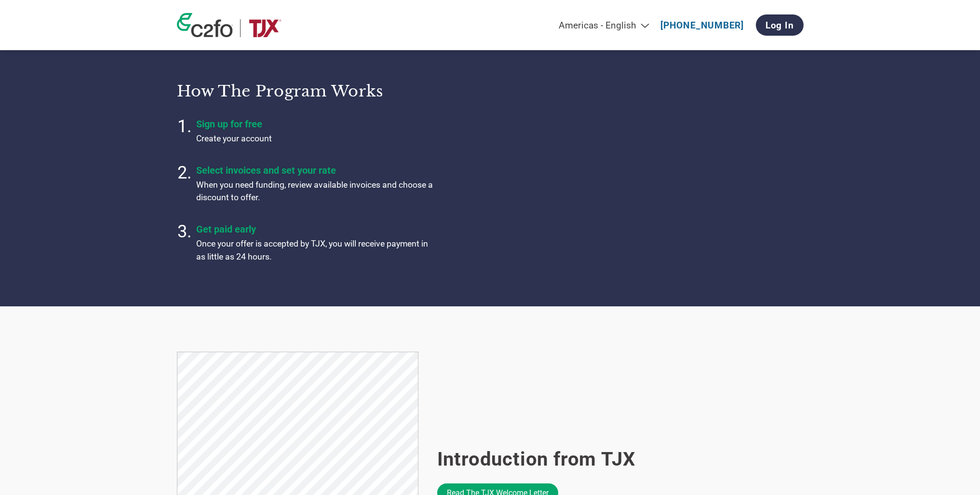 The height and width of the screenshot is (495, 980). Describe the element at coordinates (205, 25) in the screenshot. I see `img: c2fo logo` at that location.